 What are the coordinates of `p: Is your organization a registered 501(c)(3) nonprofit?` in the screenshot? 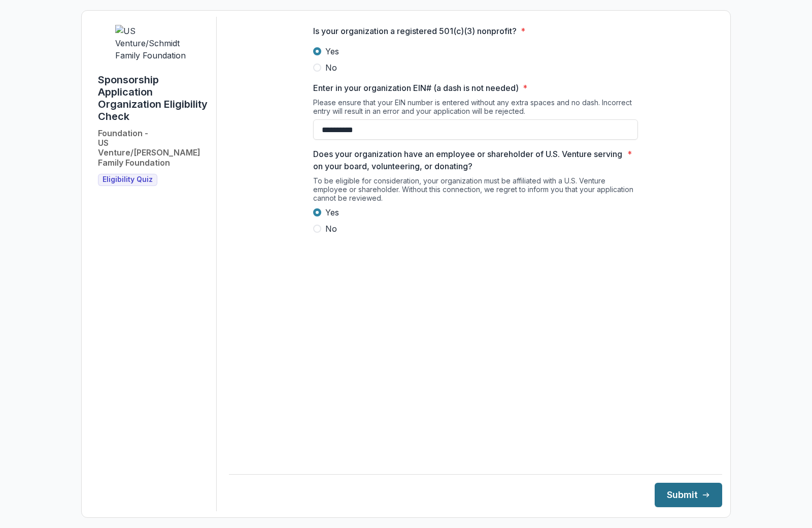 It's located at (415, 31).